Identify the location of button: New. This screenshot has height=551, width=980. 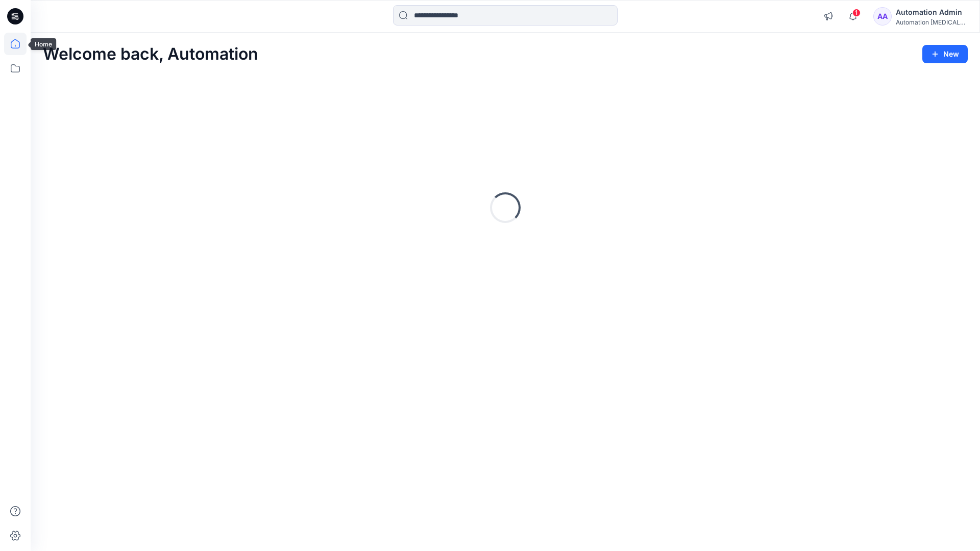
(944, 54).